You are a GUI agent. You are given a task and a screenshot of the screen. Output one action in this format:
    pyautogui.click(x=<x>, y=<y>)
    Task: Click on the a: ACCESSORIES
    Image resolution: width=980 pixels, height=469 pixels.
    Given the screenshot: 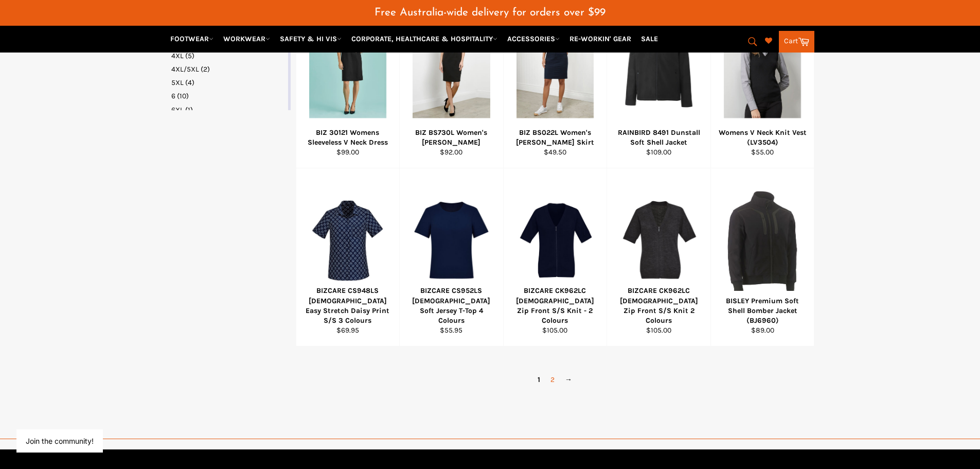 What is the action you would take?
    pyautogui.click(x=533, y=38)
    